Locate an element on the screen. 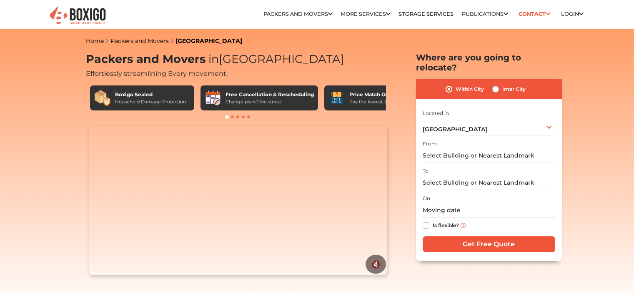 Image resolution: width=634 pixels, height=293 pixels. input: Get Free Quote is located at coordinates (489, 244).